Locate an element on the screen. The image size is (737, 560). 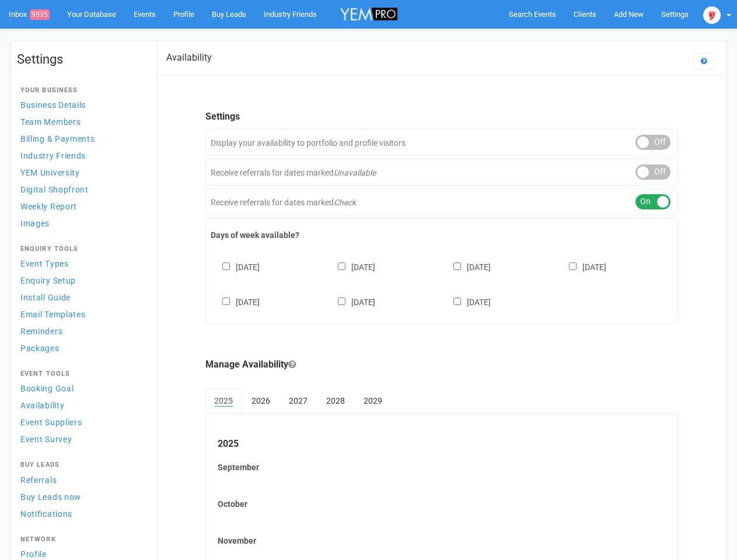
h4: Event Tools is located at coordinates (81, 374).